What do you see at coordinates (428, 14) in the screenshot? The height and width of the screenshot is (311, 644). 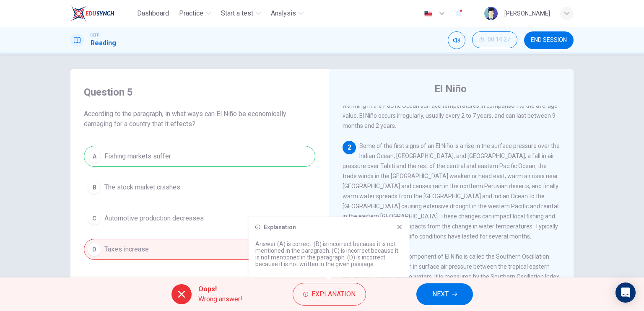 I see `img: en` at bounding box center [428, 14].